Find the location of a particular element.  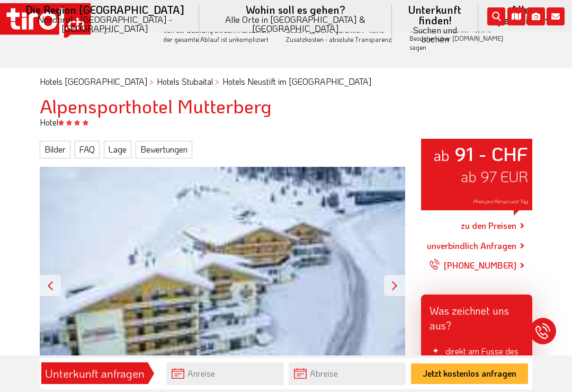

a: zu den Preisen is located at coordinates (488, 225).